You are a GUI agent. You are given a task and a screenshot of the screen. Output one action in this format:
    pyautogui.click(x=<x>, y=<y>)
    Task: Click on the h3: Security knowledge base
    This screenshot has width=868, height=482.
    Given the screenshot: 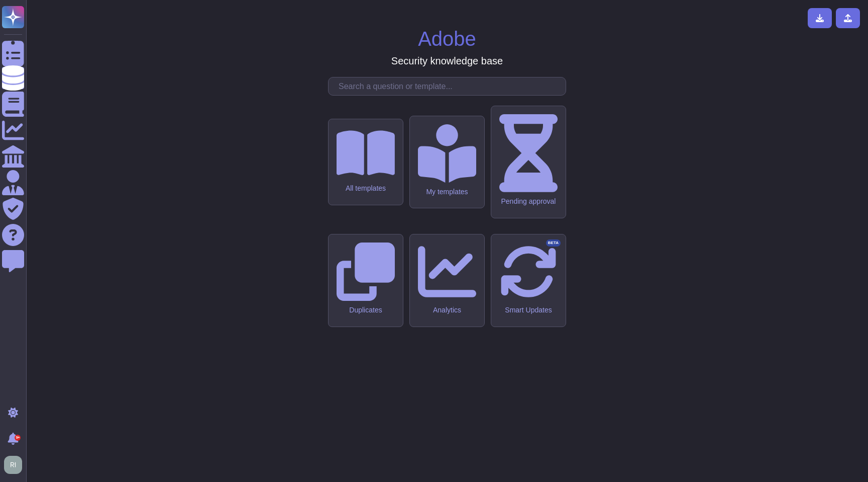 What is the action you would take?
    pyautogui.click(x=447, y=61)
    